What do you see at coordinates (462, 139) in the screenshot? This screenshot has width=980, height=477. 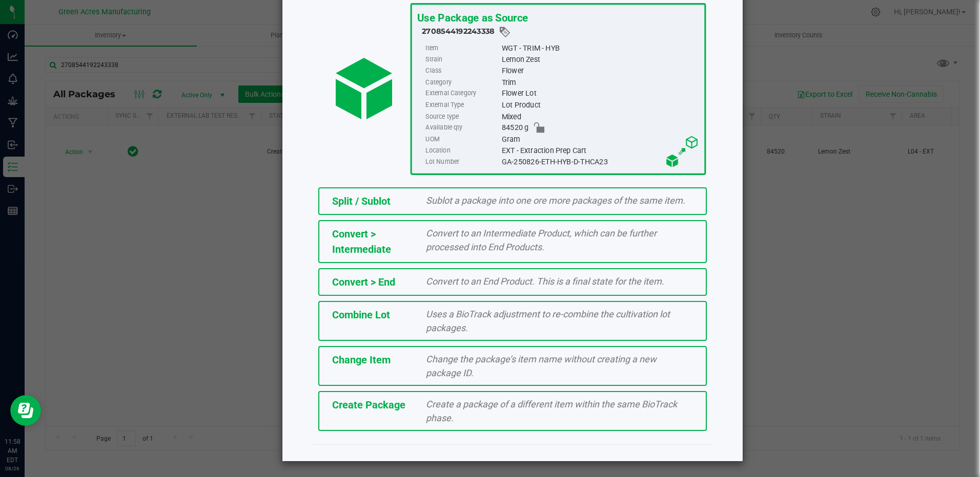 I see `label: UOM` at bounding box center [462, 139].